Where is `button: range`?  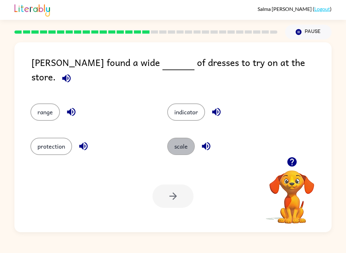 button: range is located at coordinates (45, 112).